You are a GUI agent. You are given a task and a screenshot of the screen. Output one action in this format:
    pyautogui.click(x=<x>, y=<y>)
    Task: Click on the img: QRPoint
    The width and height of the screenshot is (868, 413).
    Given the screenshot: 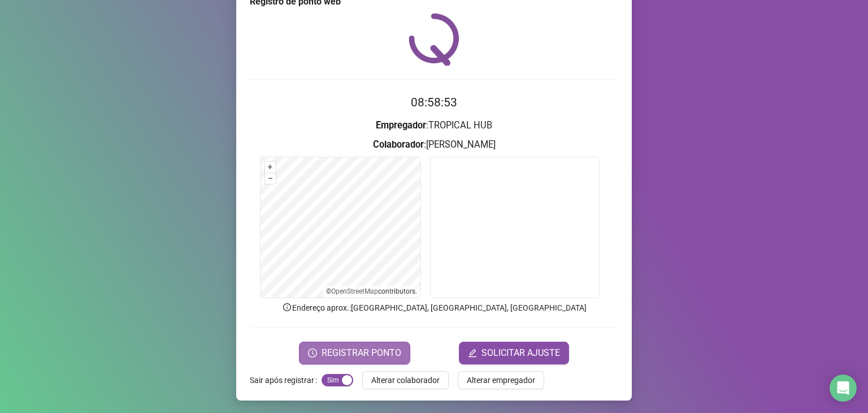 What is the action you would take?
    pyautogui.click(x=434, y=39)
    